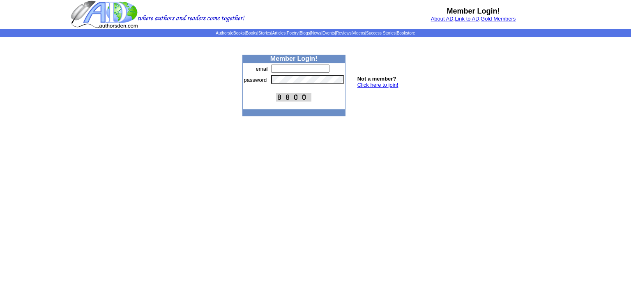 This screenshot has height=289, width=631. I want to click on a: Poetry, so click(292, 33).